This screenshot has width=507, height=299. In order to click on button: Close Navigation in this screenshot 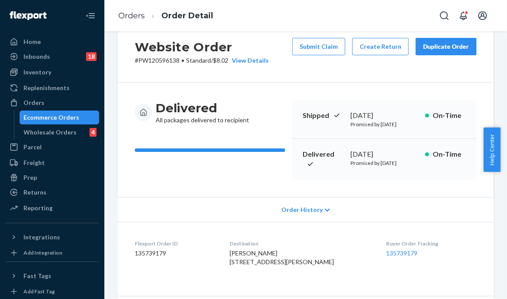, I will do `click(90, 16)`.